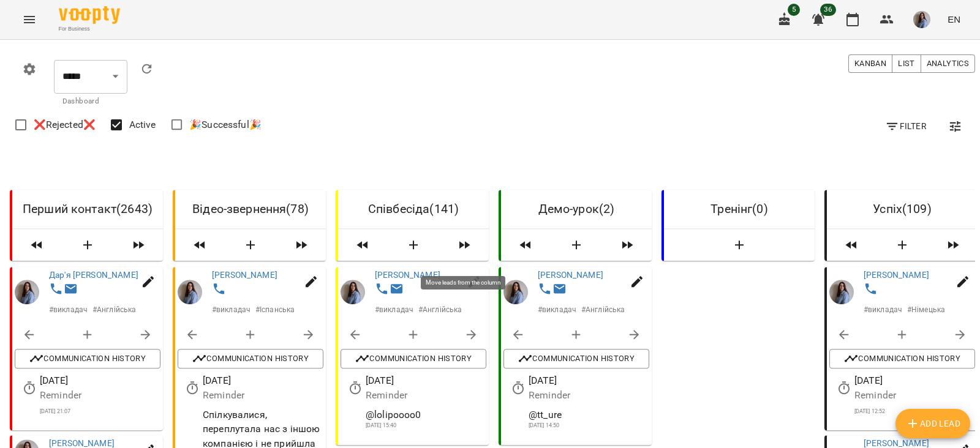 This screenshot has height=448, width=980. Describe the element at coordinates (953, 19) in the screenshot. I see `button: EN` at that location.